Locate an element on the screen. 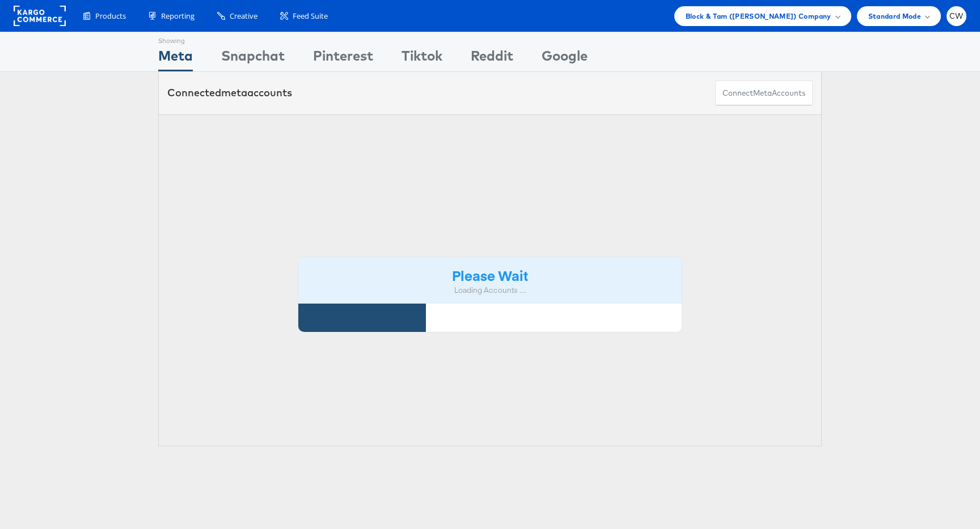 Image resolution: width=980 pixels, height=529 pixels. span: Reporting is located at coordinates (177, 16).